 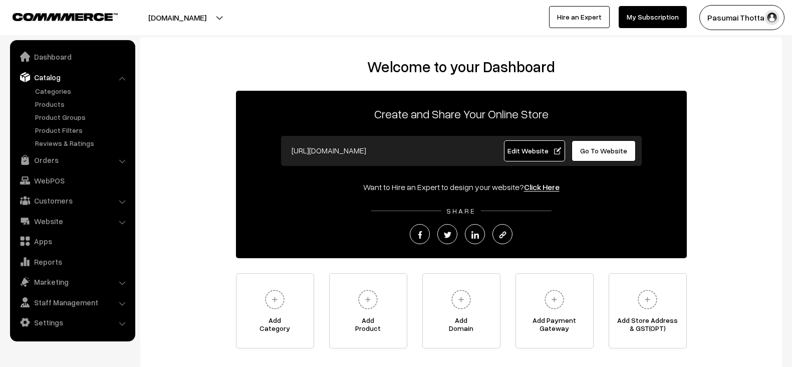 What do you see at coordinates (82, 104) in the screenshot?
I see `a: Products` at bounding box center [82, 104].